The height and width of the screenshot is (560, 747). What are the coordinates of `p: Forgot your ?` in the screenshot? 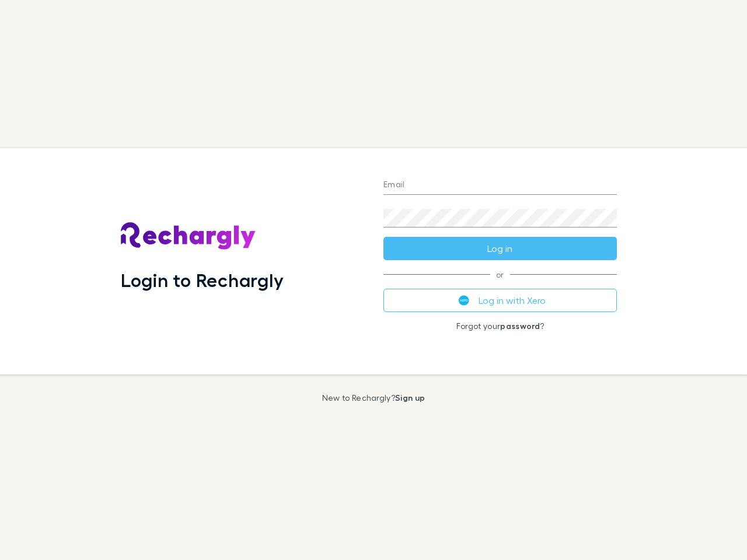 It's located at (500, 326).